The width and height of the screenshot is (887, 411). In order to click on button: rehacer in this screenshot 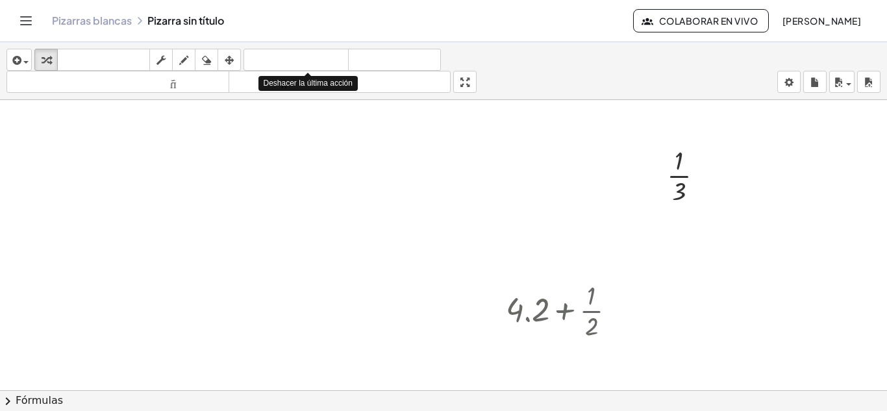, I will do `click(394, 60)`.